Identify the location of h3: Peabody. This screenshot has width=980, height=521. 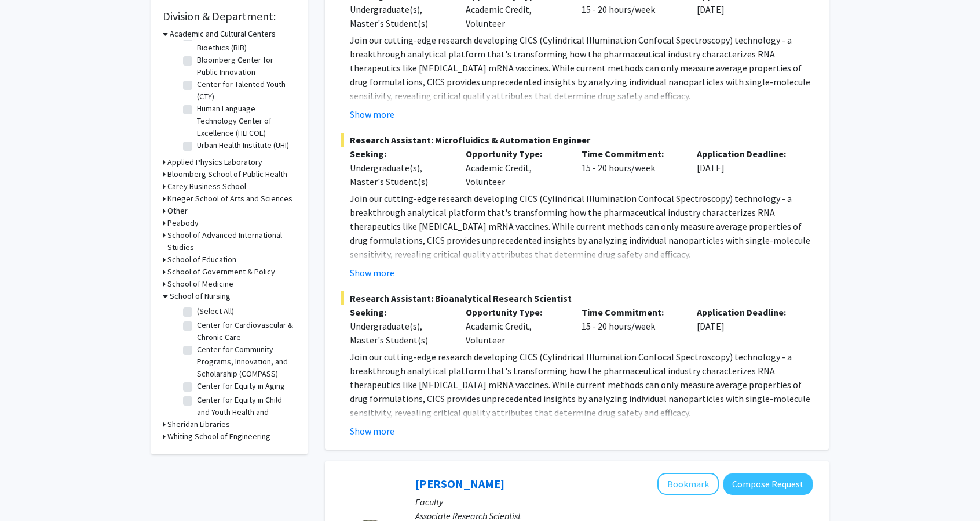
(183, 223).